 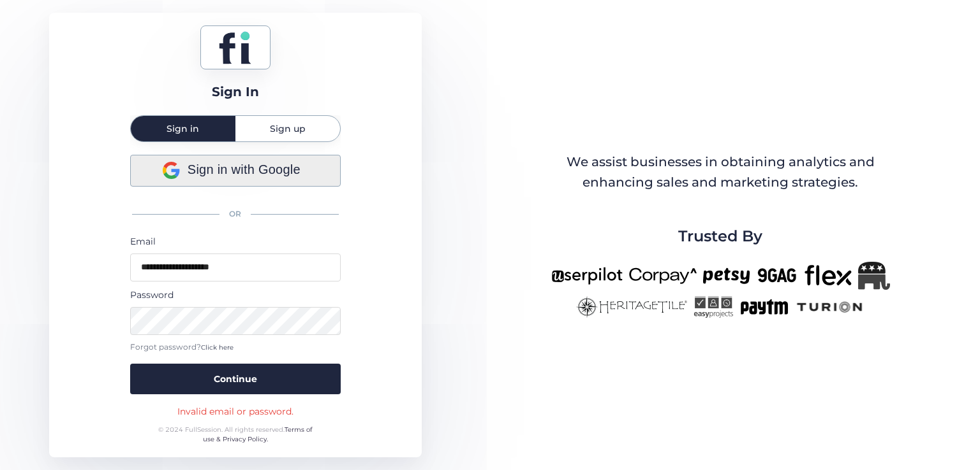 I want to click on span: Sign in with Google, so click(x=244, y=170).